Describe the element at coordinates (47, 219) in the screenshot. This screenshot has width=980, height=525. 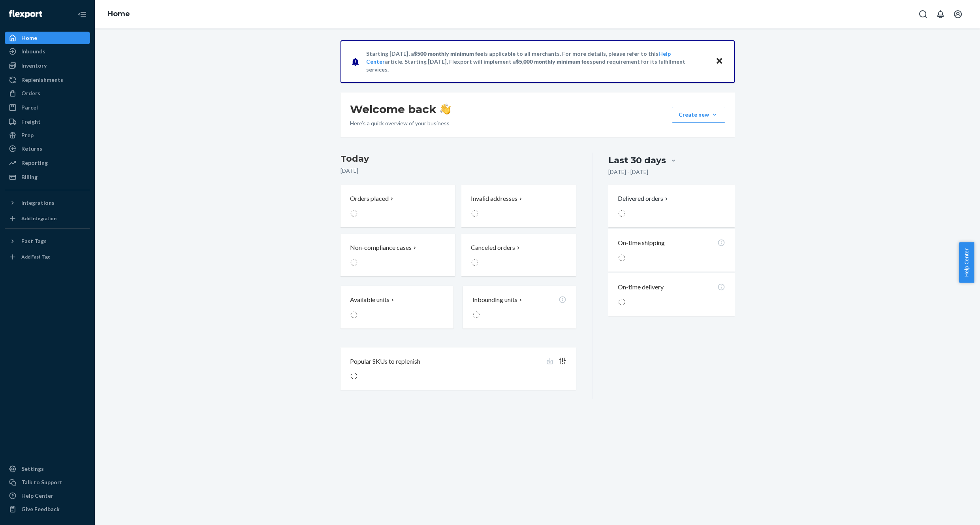
I see `a: Add Integration` at that location.